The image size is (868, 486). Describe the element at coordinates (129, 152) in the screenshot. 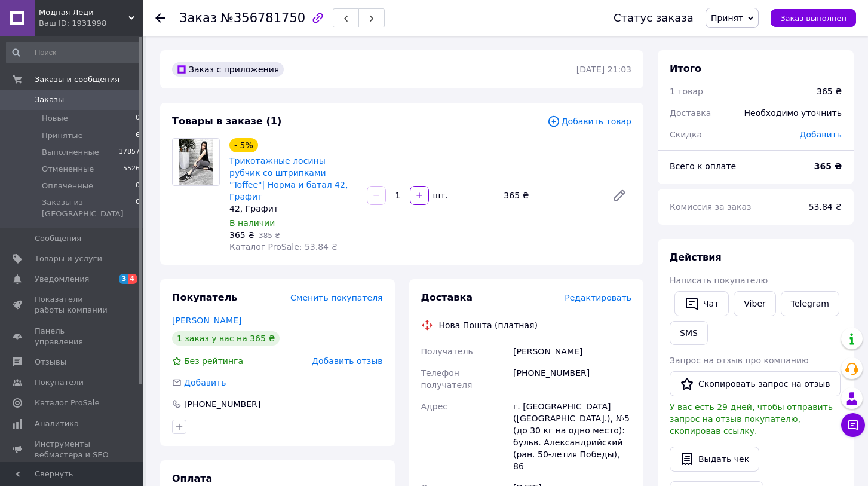

I see `span: 17857` at that location.